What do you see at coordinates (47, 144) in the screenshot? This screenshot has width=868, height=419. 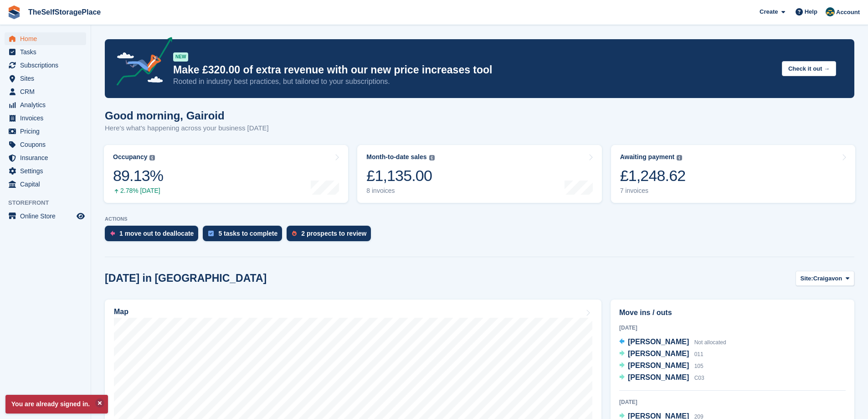 I see `span: Coupons` at bounding box center [47, 144].